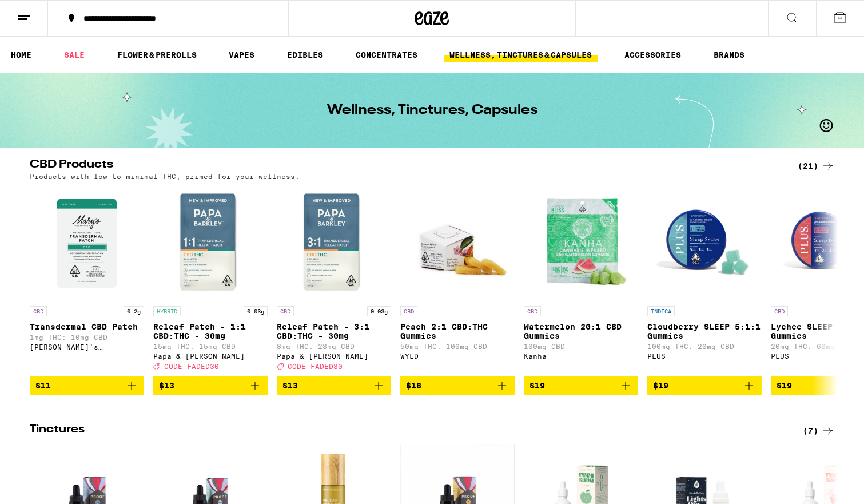 The height and width of the screenshot is (504, 864). I want to click on a: Open page for Cloudberry SLEEP 5:1:1 Gummies from PLUS, so click(704, 280).